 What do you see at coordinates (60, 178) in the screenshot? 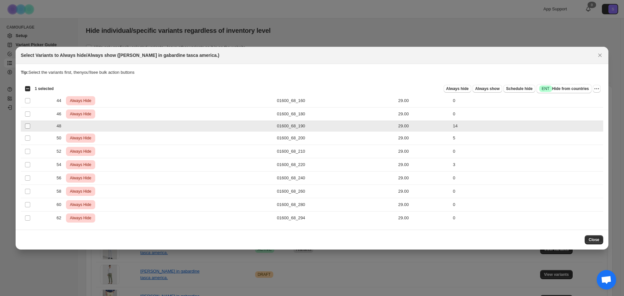
I see `span: 56` at bounding box center [60, 178].